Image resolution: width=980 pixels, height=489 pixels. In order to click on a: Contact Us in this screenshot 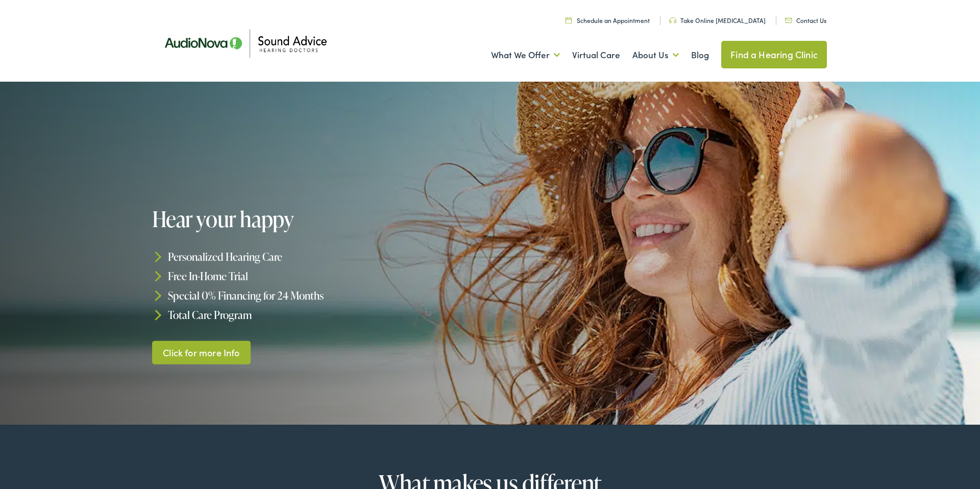, I will do `click(805, 20)`.